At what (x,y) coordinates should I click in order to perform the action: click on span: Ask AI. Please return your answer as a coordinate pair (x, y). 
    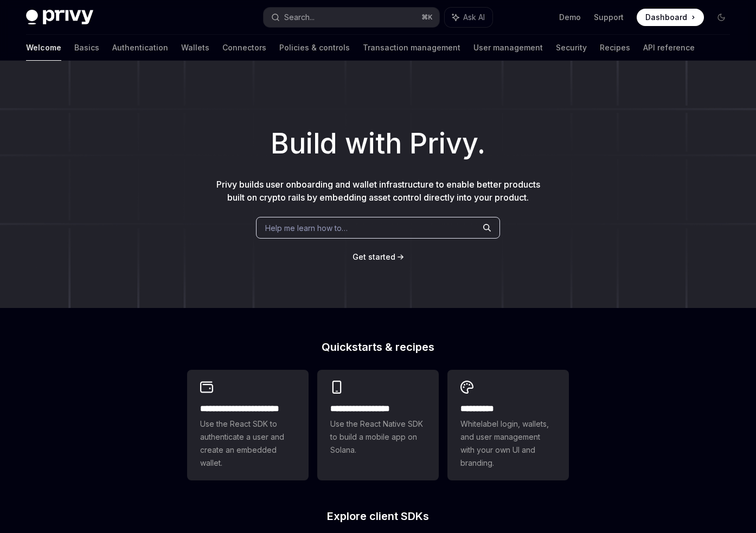
    Looking at the image, I should click on (474, 17).